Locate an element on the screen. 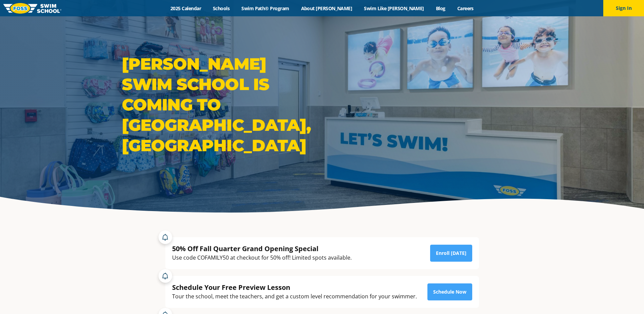 This screenshot has height=314, width=644. div: Tour the school, meet the teachers, and get a custom level recommendation for your swimmer. is located at coordinates (295, 297).